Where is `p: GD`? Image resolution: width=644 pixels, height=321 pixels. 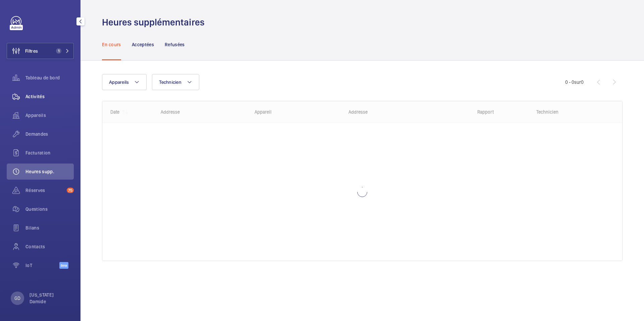
p: GD is located at coordinates (17, 298).